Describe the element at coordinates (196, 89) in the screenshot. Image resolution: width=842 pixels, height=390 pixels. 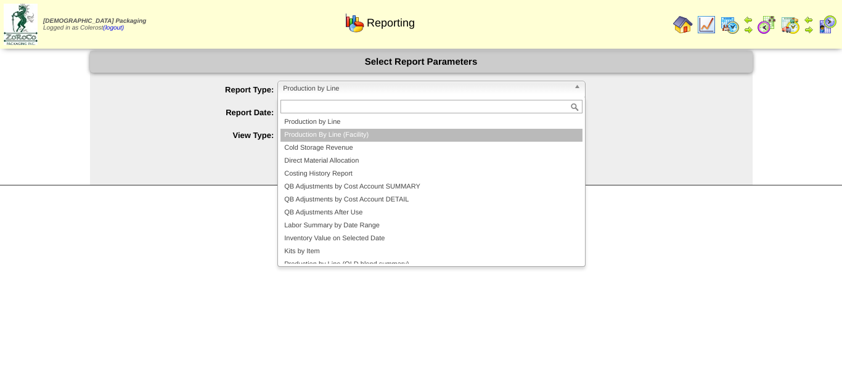
I see `label: Report Type:` at that location.